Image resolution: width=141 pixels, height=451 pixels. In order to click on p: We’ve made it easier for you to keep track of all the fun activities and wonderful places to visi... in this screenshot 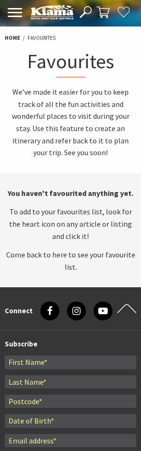, I will do `click(70, 123)`.